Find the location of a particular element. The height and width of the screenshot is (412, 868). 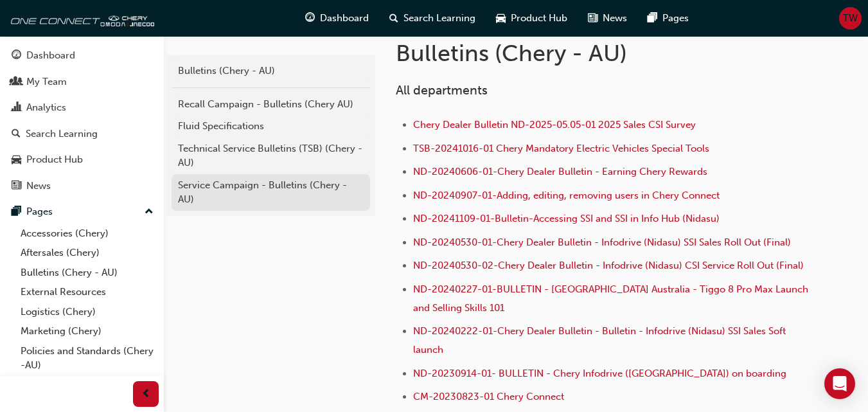

a: News is located at coordinates (81, 186).